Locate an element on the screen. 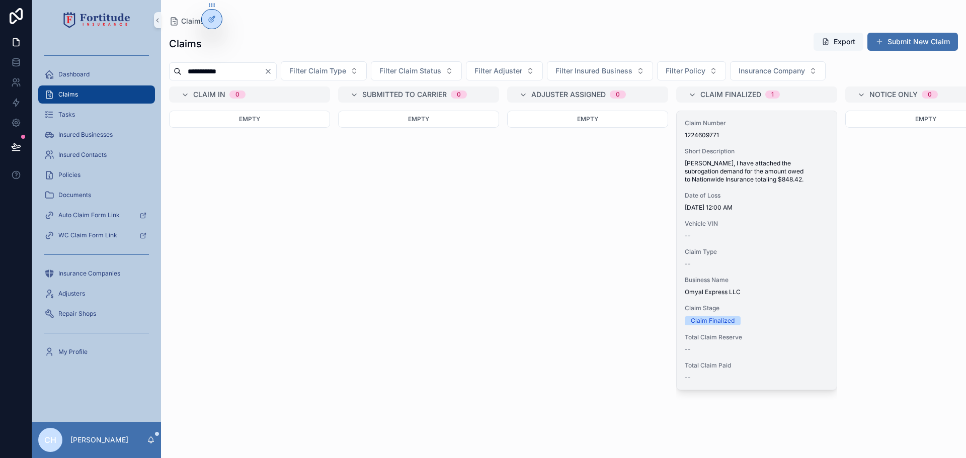 The image size is (966, 458). div: Claim Finalized is located at coordinates (713, 321).